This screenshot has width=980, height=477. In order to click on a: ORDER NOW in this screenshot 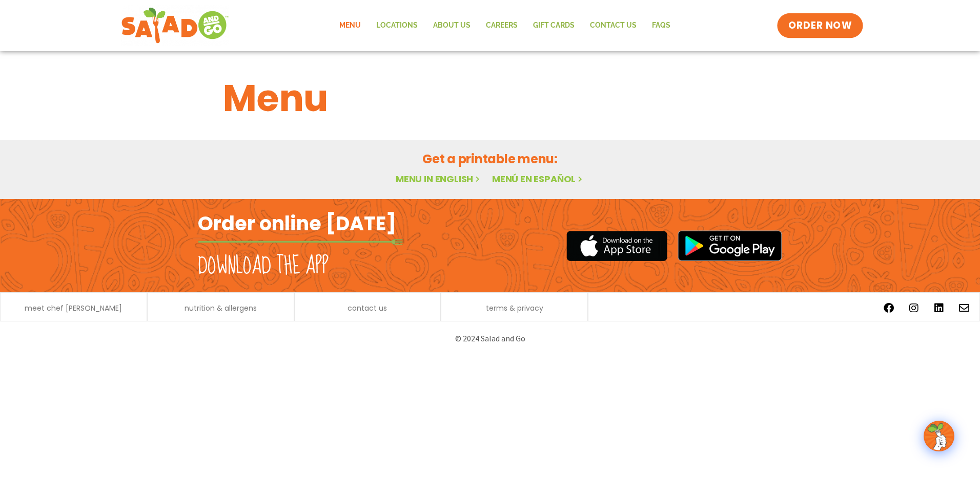, I will do `click(820, 26)`.